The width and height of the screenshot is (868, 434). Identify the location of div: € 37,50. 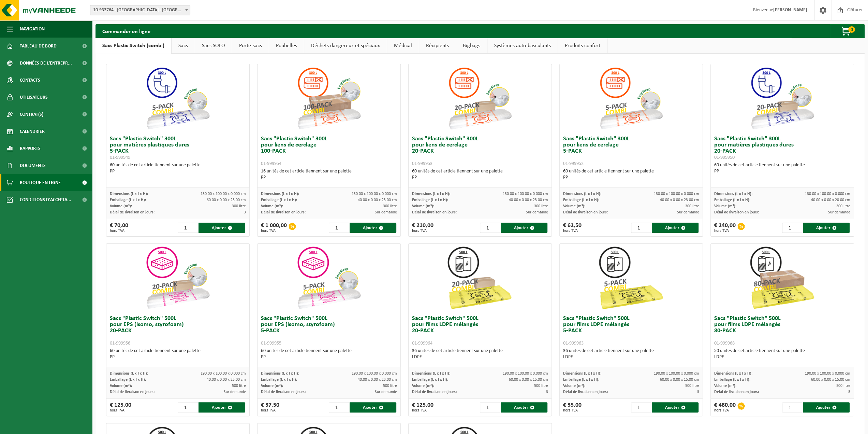
(270, 407).